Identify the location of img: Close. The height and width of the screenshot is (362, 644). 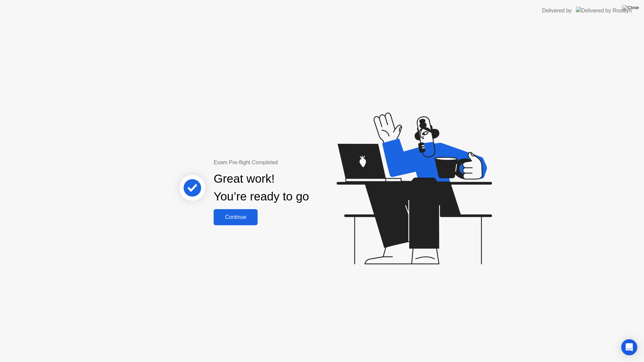
(630, 8).